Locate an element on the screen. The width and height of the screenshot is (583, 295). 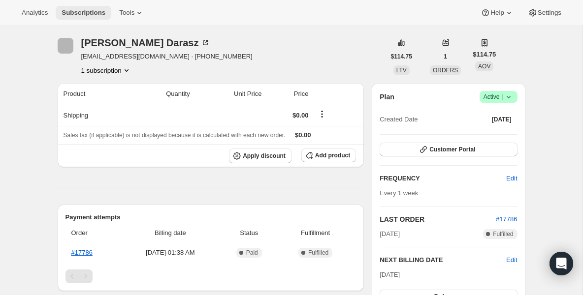
h2: Payment attempts is located at coordinates (211, 218).